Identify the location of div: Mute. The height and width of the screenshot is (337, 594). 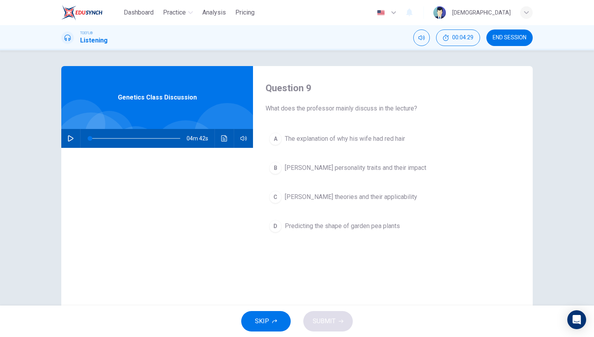
(422, 38).